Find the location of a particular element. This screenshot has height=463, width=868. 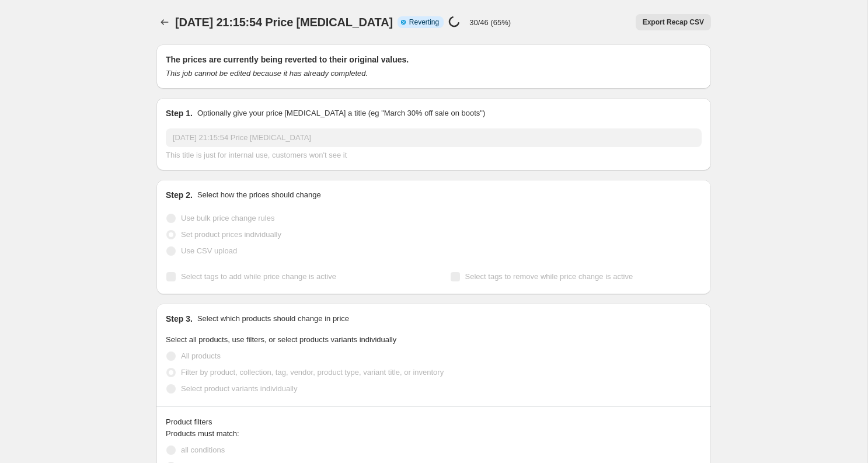

h2: Step 3. is located at coordinates (179, 319).